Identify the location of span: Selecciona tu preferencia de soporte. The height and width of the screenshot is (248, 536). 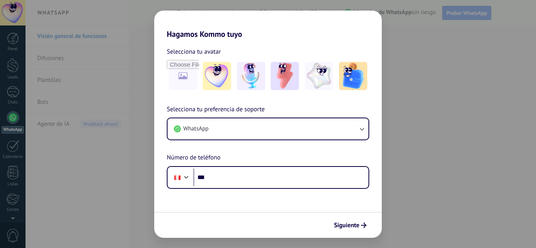
(216, 110).